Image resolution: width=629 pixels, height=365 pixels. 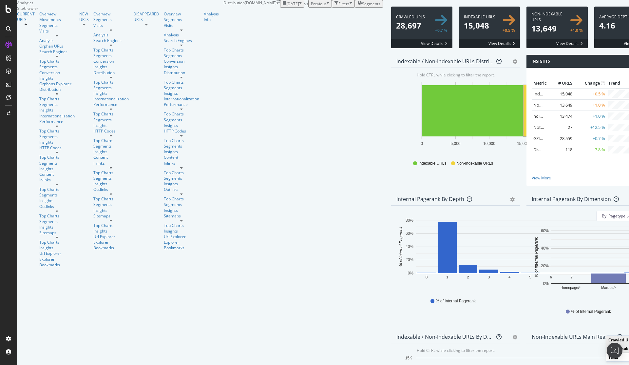 I want to click on a: Content, so click(x=111, y=157).